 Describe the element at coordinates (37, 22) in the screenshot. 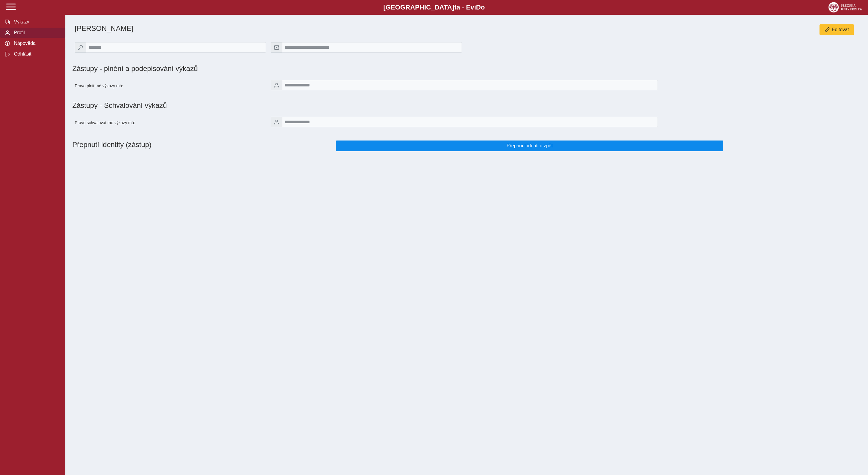

I see `span: Výkazy` at that location.